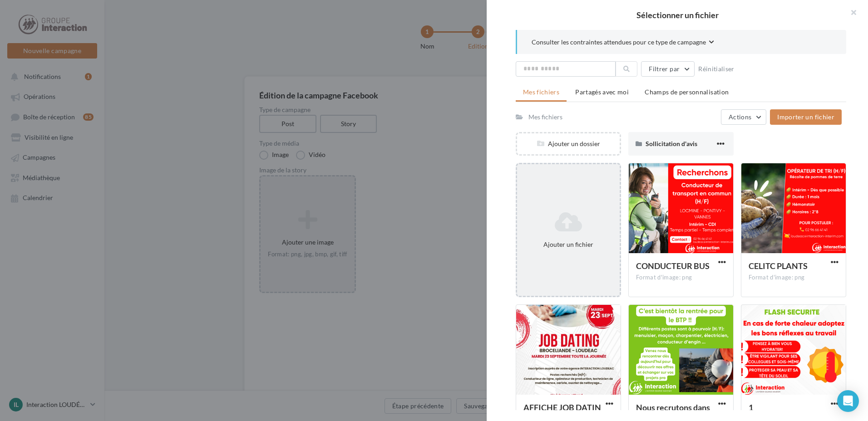 The height and width of the screenshot is (421, 868). I want to click on span: Importer un fichier, so click(806, 116).